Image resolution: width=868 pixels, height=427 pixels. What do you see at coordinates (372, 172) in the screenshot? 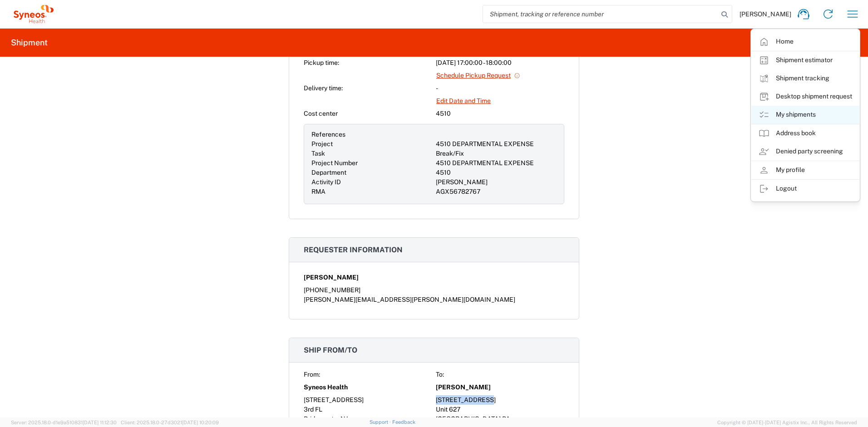
I see `div: Department` at bounding box center [372, 172].